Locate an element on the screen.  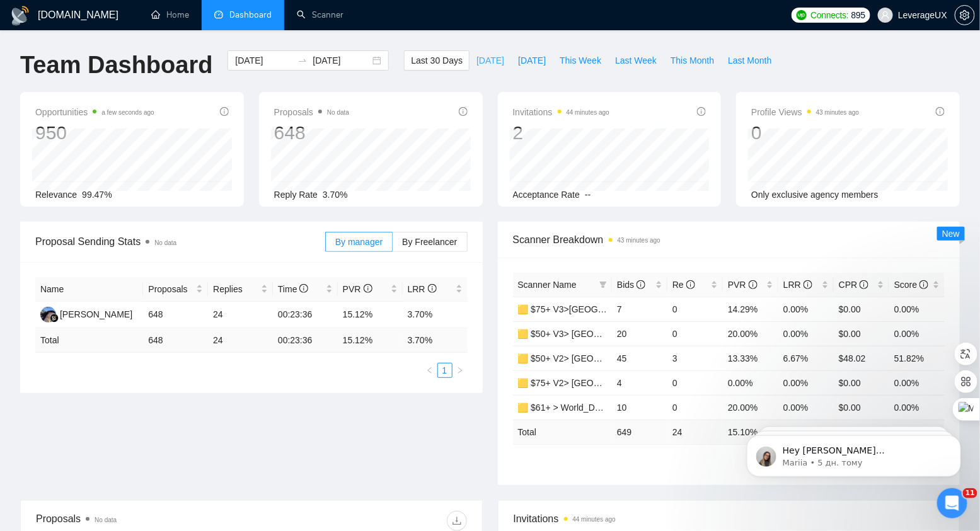
th: Replies is located at coordinates (240, 290).